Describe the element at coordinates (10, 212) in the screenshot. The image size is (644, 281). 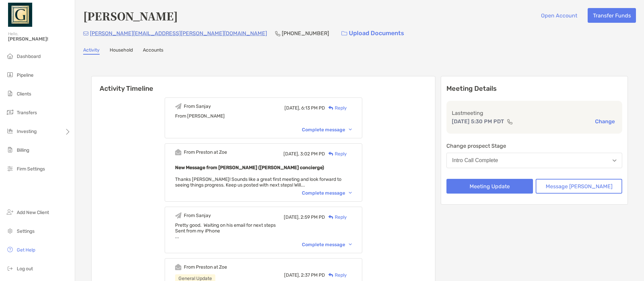
I see `img: add_new_client icon` at that location.